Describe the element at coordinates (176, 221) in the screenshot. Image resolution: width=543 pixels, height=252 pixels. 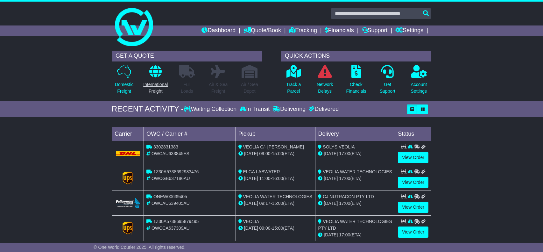
I see `span: 1Z30A5738695879495` at that location.